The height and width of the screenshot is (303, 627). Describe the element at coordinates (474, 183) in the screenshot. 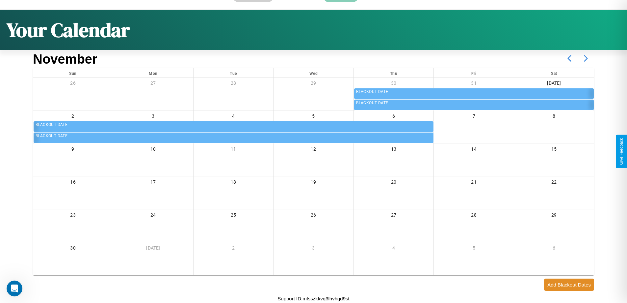

I see `div: 21` at that location.